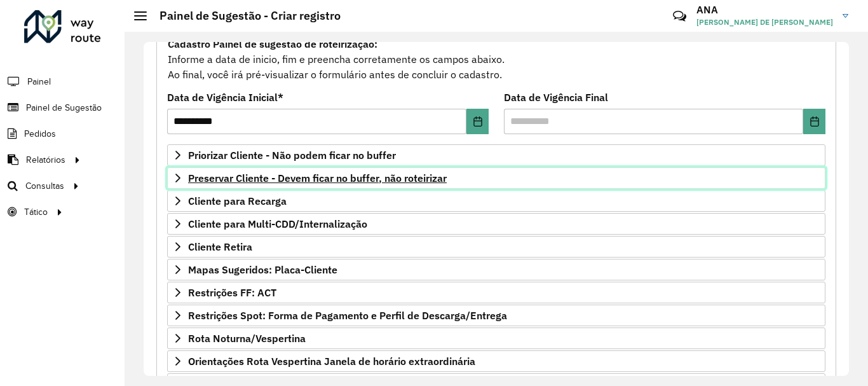 The width and height of the screenshot is (868, 386). What do you see at coordinates (46, 160) in the screenshot?
I see `span: Relatórios` at bounding box center [46, 160].